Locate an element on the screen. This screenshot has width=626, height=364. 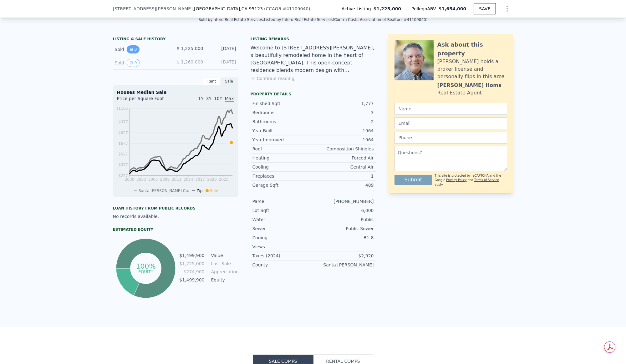
div: Sale is located at coordinates (229, 81).